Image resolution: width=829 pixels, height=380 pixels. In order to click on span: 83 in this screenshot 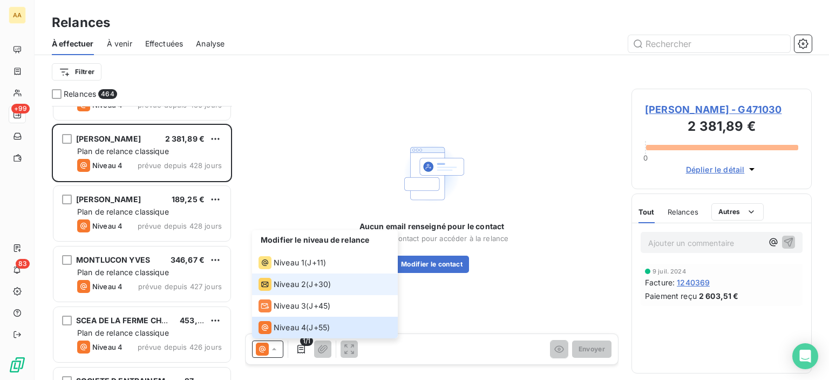, I will do `click(23, 264)`.